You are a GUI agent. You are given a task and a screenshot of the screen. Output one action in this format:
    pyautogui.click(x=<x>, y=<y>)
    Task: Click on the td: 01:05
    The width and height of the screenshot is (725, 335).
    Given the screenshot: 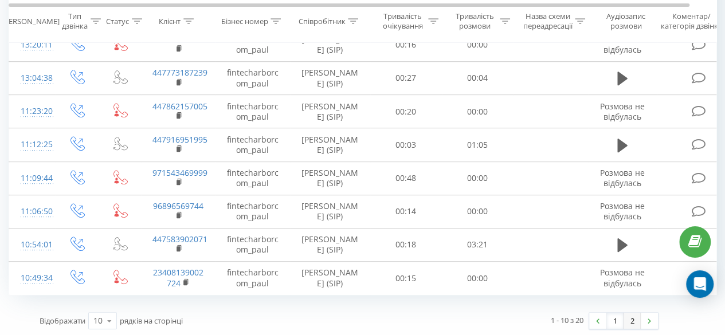 What is the action you would take?
    pyautogui.click(x=477, y=145)
    